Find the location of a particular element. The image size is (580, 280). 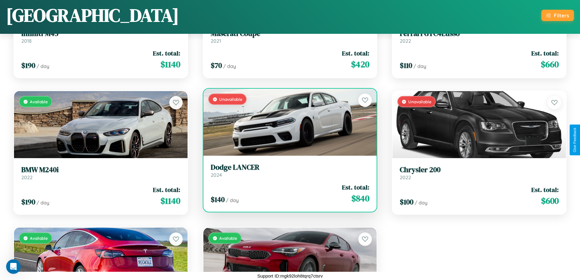

button: Filters is located at coordinates (558, 15).